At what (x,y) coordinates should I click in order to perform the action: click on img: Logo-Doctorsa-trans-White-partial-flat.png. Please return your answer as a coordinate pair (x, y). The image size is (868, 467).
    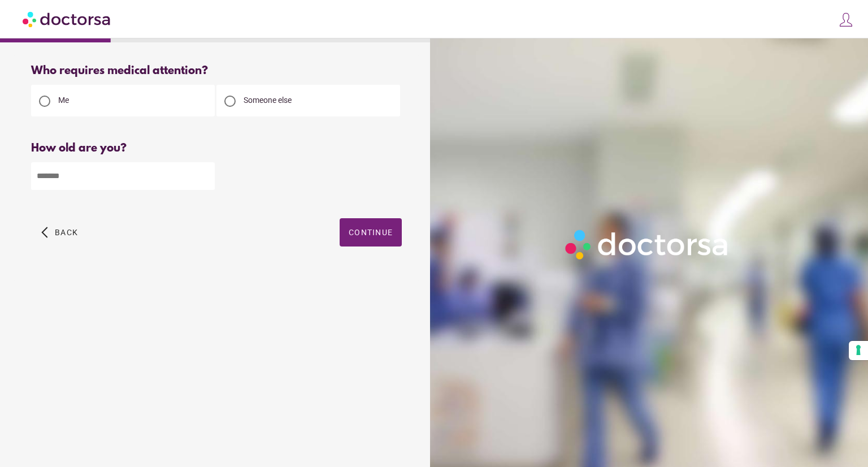
    Looking at the image, I should click on (647, 244).